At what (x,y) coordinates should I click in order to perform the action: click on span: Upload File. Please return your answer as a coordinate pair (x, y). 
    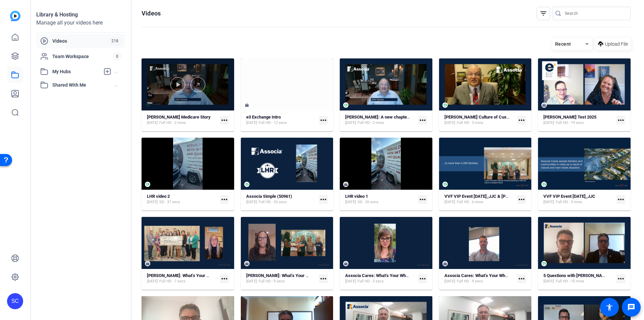
    Looking at the image, I should click on (616, 44).